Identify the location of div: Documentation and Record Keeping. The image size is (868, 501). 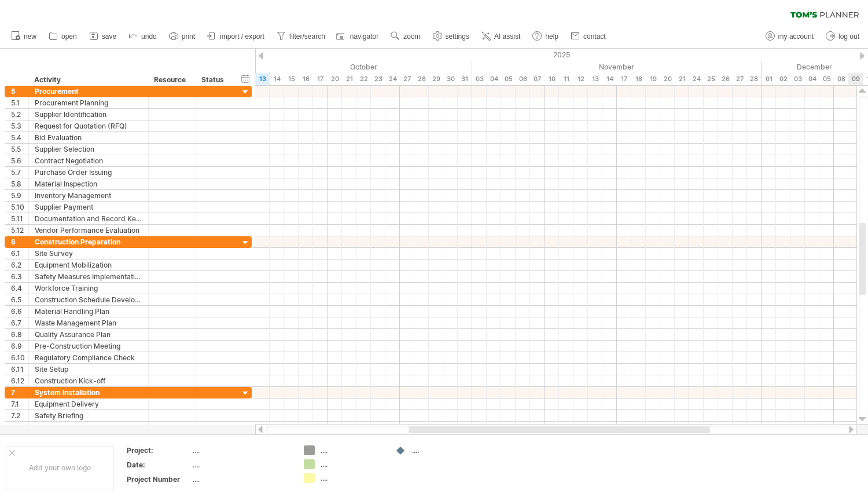
(88, 218).